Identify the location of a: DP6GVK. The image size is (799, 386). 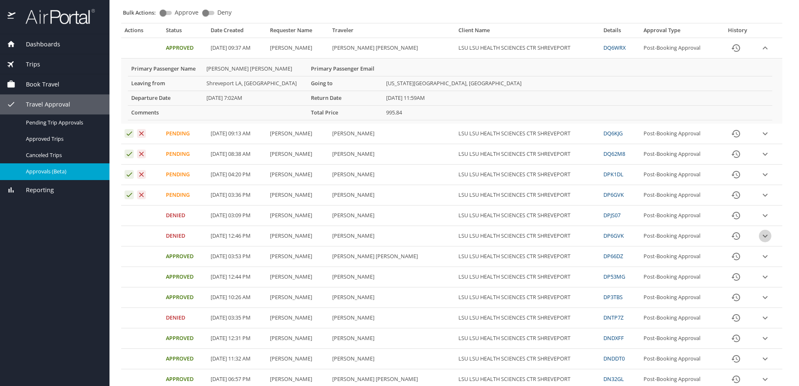
(614, 236).